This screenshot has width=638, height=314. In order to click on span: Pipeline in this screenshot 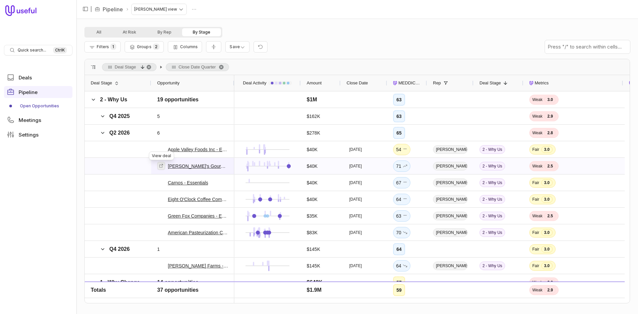, I will do `click(28, 92)`.